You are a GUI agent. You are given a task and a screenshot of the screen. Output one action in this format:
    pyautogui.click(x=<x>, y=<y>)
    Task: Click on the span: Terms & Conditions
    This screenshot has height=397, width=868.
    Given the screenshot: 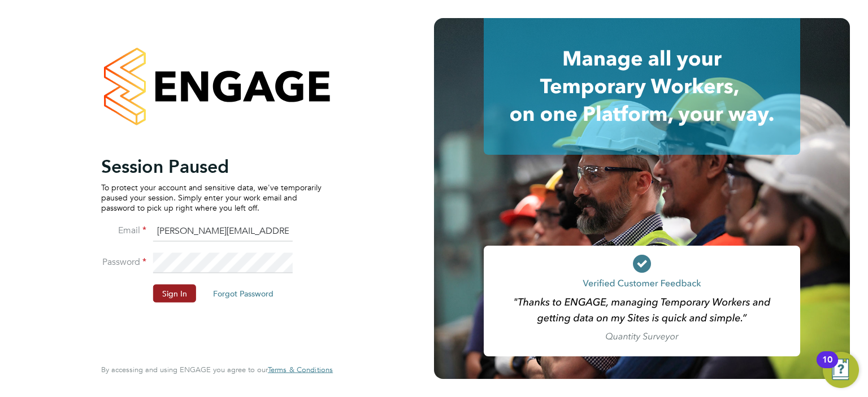 What is the action you would take?
    pyautogui.click(x=300, y=369)
    